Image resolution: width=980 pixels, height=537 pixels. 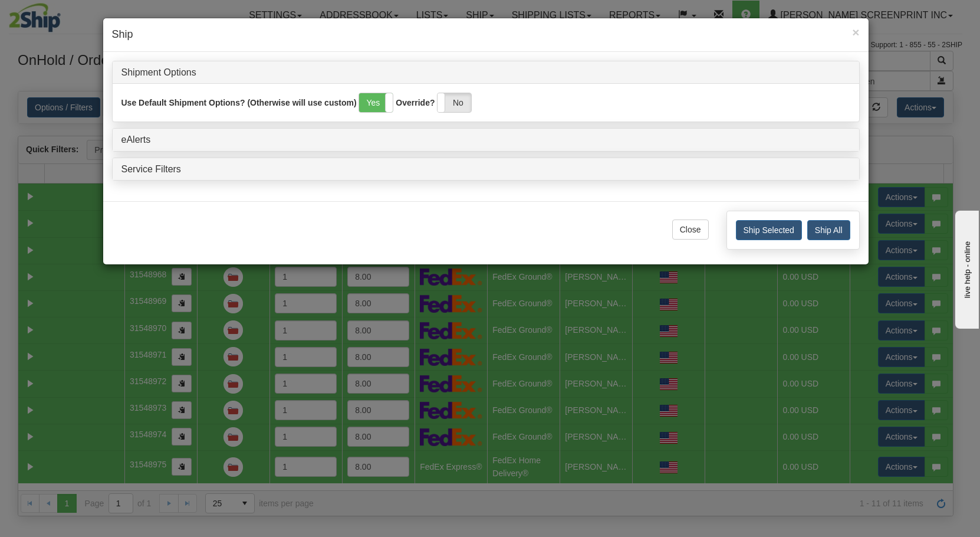 What do you see at coordinates (239, 102) in the screenshot?
I see `label: Use Default Shipment Options? (Otherwise will use custom)` at bounding box center [239, 102].